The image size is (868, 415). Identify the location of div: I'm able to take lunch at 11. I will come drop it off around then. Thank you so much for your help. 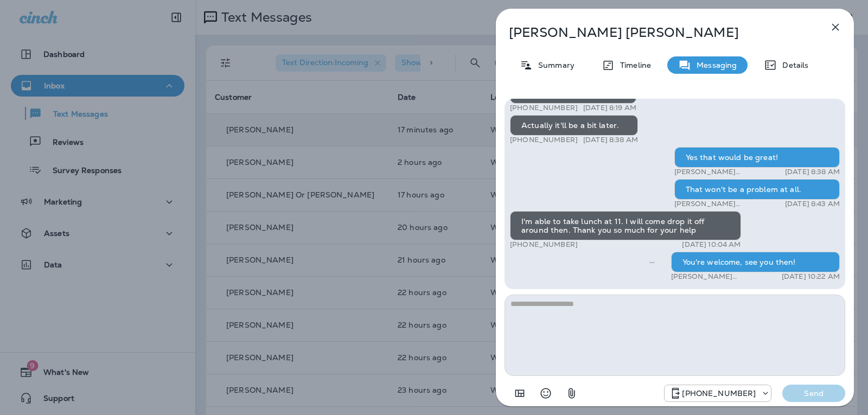
(626, 226).